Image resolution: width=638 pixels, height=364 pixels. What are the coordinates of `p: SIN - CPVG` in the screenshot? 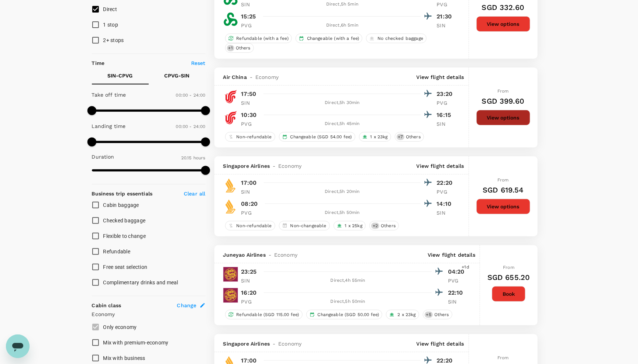 It's located at (121, 76).